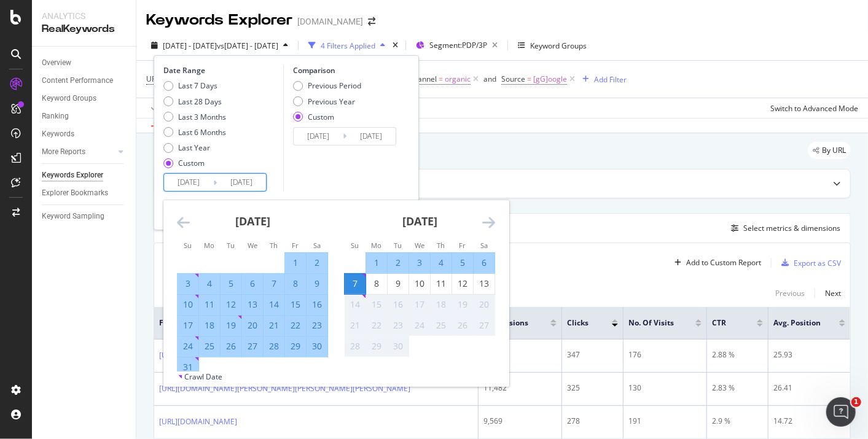 The image size is (868, 439). I want to click on span: URL Exists on Crawl, so click(179, 78).